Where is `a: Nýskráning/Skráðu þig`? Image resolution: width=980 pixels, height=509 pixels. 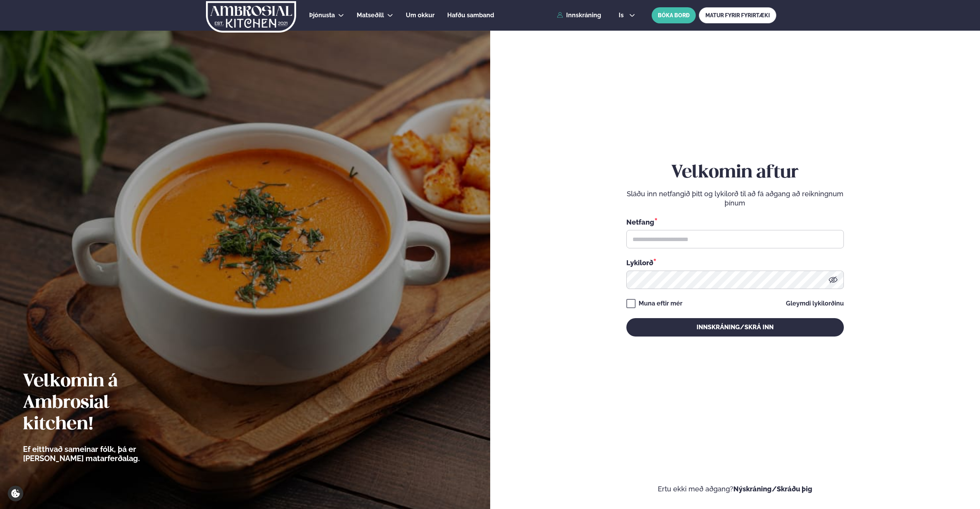 a: Nýskráning/Skráðu þig is located at coordinates (773, 489).